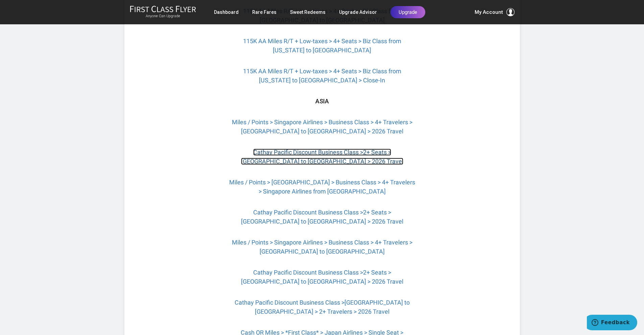  Describe the element at coordinates (322, 101) in the screenshot. I see `strong: ASIA` at that location.